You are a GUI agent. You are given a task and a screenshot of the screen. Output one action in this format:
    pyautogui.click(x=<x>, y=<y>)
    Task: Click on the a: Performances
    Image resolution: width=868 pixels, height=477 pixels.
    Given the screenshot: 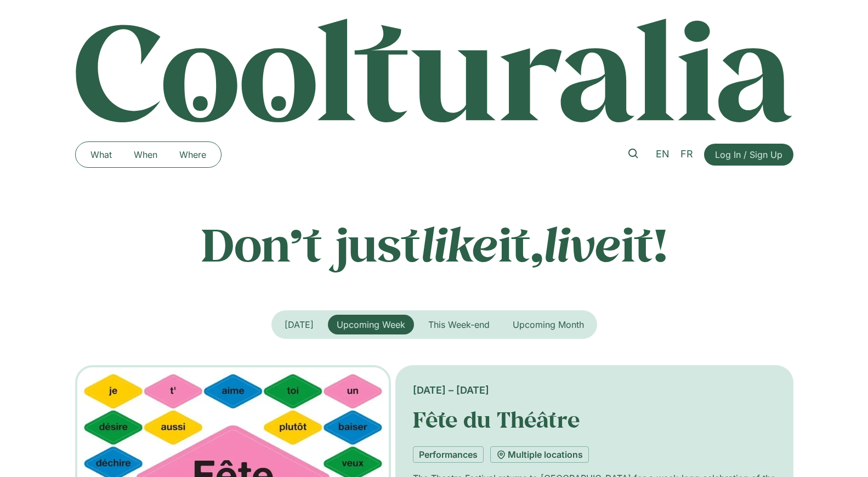 What is the action you would take?
    pyautogui.click(x=448, y=454)
    